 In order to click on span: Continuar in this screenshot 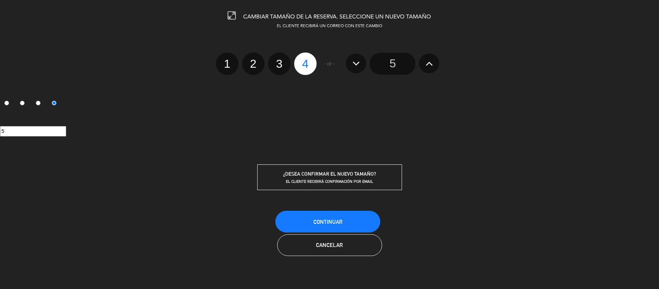, I will do `click(328, 222)`.